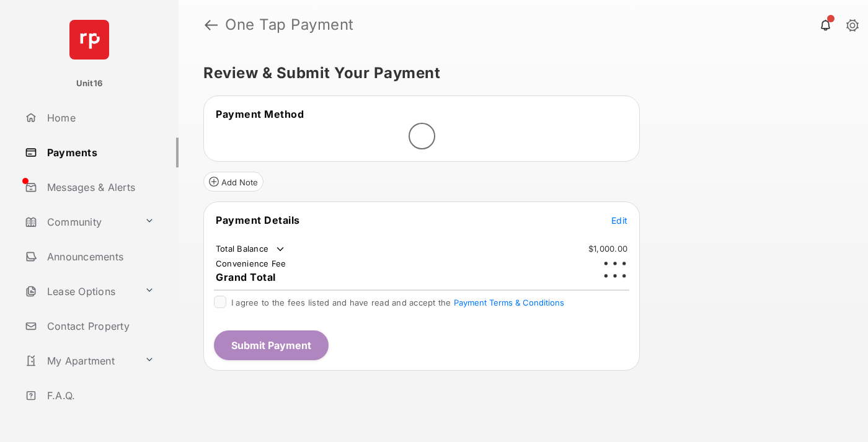 This screenshot has height=442, width=868. Describe the element at coordinates (80, 361) in the screenshot. I see `a: My Apartment` at that location.